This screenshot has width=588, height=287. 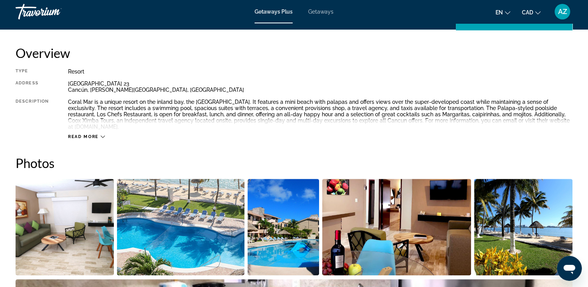 I want to click on span: AZ, so click(x=563, y=12).